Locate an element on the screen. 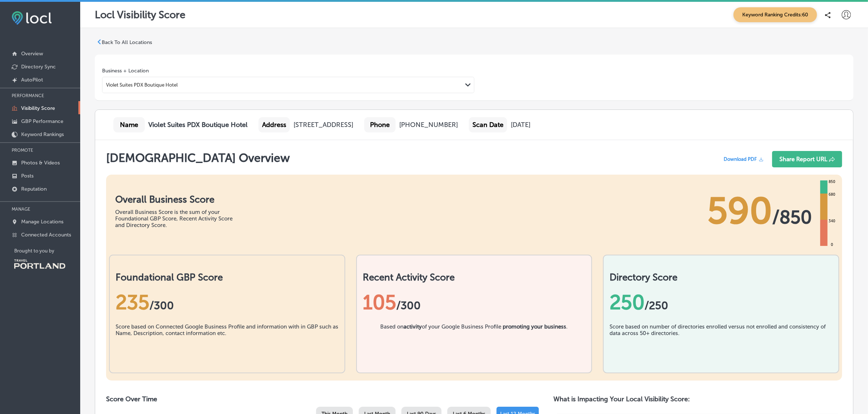 This screenshot has width=868, height=414. img: Travel Portland is located at coordinates (40, 264).